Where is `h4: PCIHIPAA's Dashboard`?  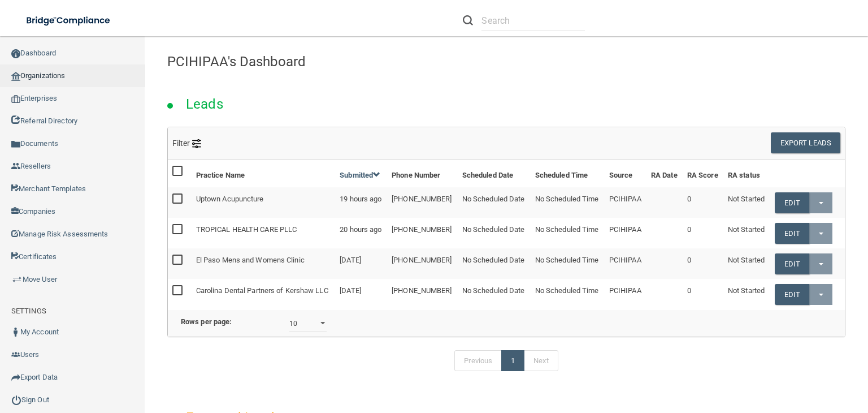 h4: PCIHIPAA's Dashboard is located at coordinates (506, 62).